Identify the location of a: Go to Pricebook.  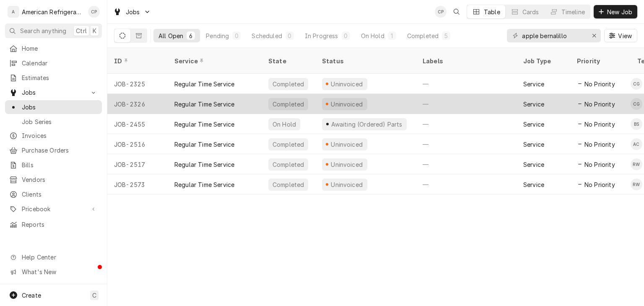
(53, 209).